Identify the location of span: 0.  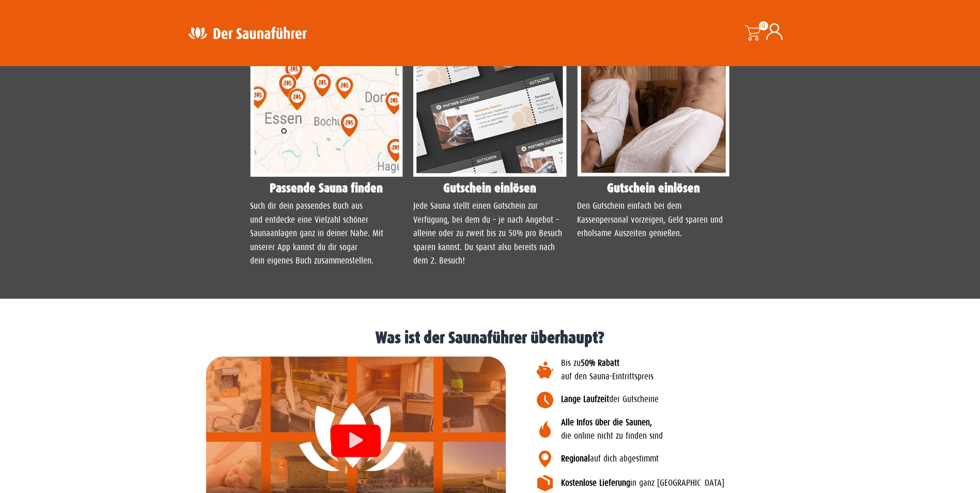
(764, 26).